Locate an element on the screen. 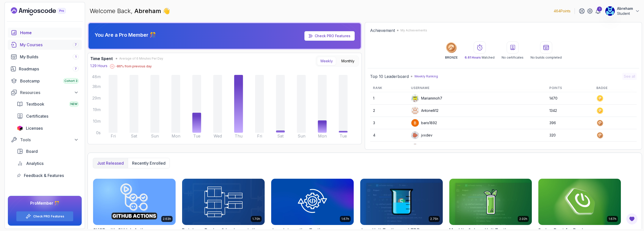 Image resolution: width=644 pixels, height=231 pixels. p: 2.63h is located at coordinates (167, 219).